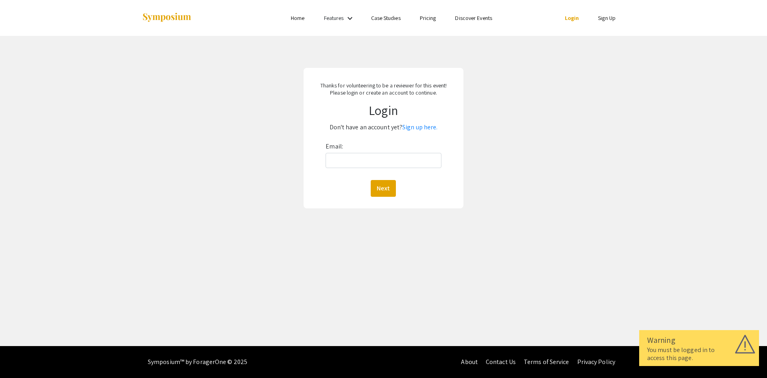  Describe the element at coordinates (420, 127) in the screenshot. I see `a: Sign up here.` at that location.